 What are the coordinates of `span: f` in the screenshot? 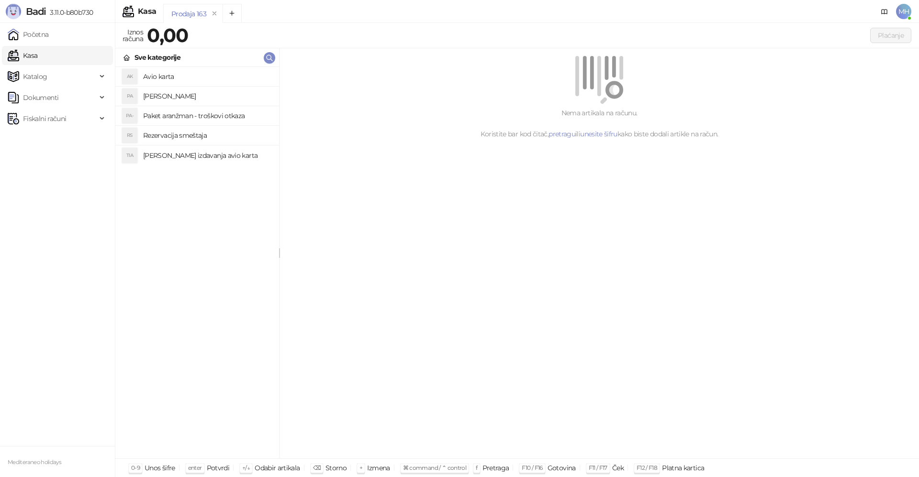 It's located at (476, 468).